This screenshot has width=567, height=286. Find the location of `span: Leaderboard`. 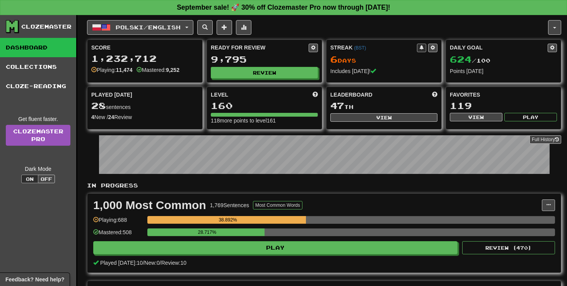

span: Leaderboard is located at coordinates (351, 95).